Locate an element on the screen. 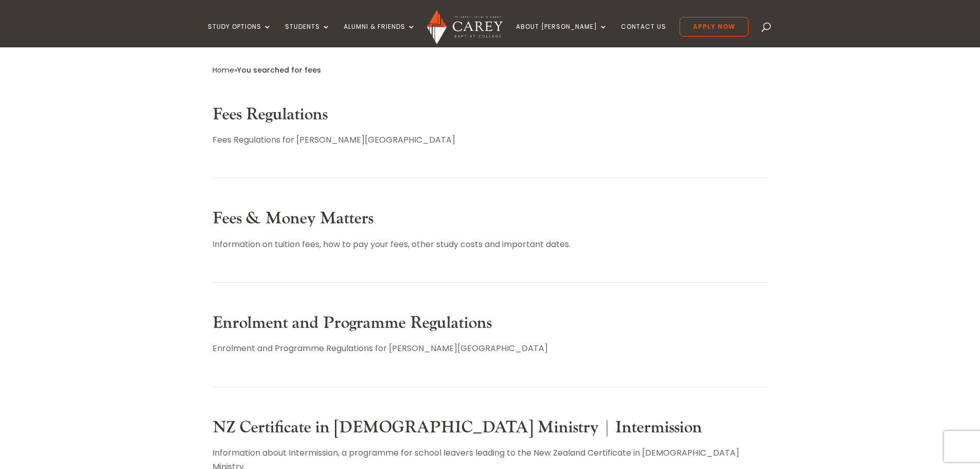 The height and width of the screenshot is (469, 980). span: You searched for fees is located at coordinates (279, 70).